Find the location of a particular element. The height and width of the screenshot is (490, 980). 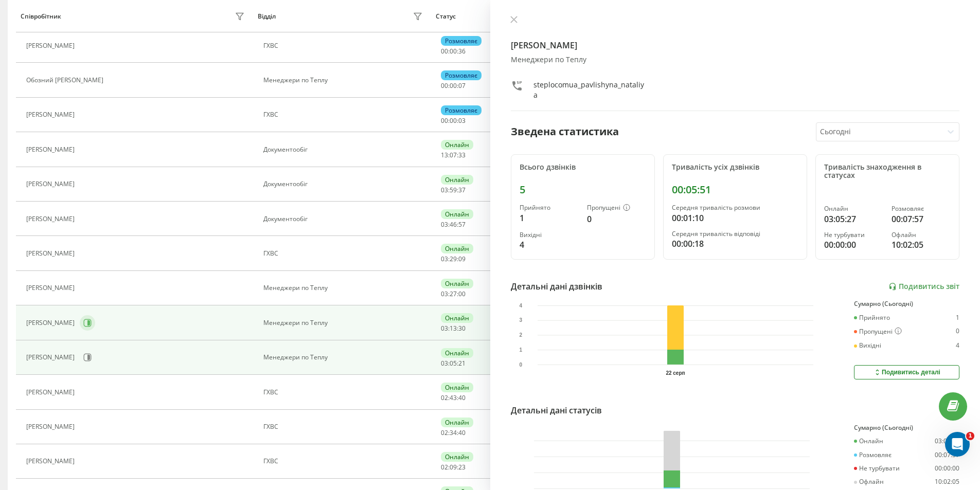

div: 1 is located at coordinates (549, 218).